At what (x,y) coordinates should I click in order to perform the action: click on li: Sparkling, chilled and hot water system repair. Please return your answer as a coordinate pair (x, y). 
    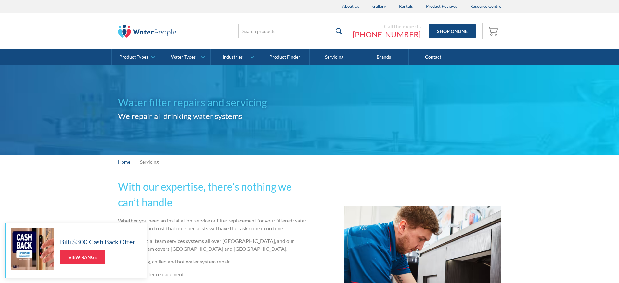
    Looking at the image, I should click on (213, 261).